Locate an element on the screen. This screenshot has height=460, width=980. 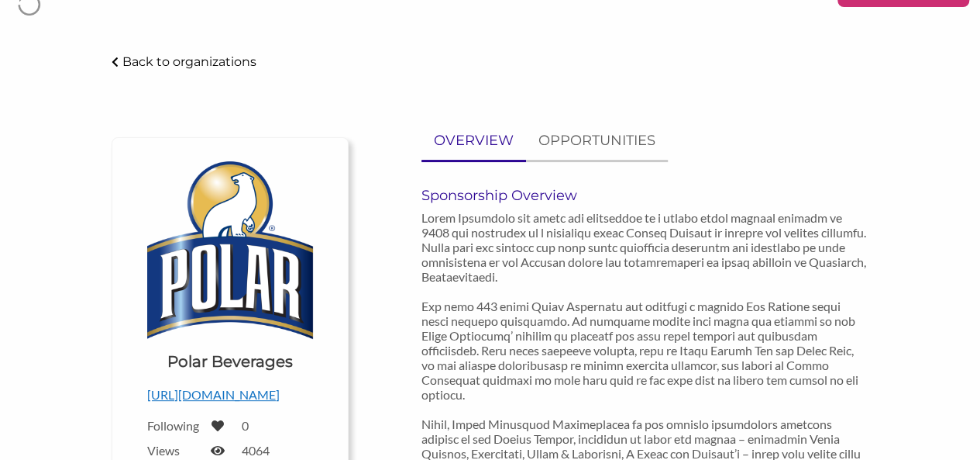
img: Logo is located at coordinates (229, 250).